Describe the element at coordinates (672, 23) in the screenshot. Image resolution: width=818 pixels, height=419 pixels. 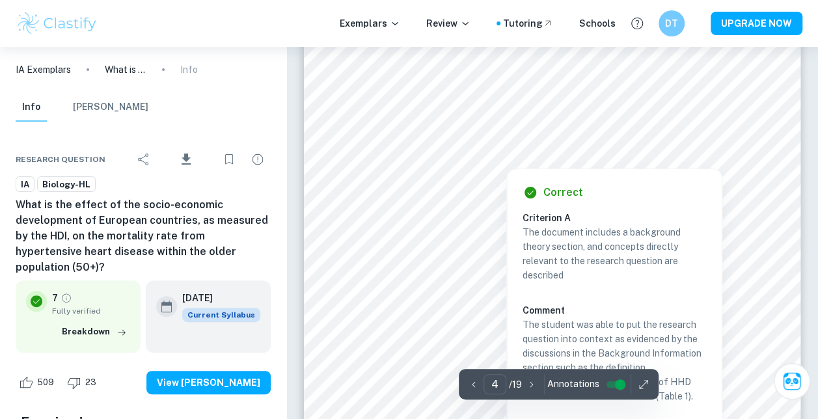
I see `h6: DT` at that location.